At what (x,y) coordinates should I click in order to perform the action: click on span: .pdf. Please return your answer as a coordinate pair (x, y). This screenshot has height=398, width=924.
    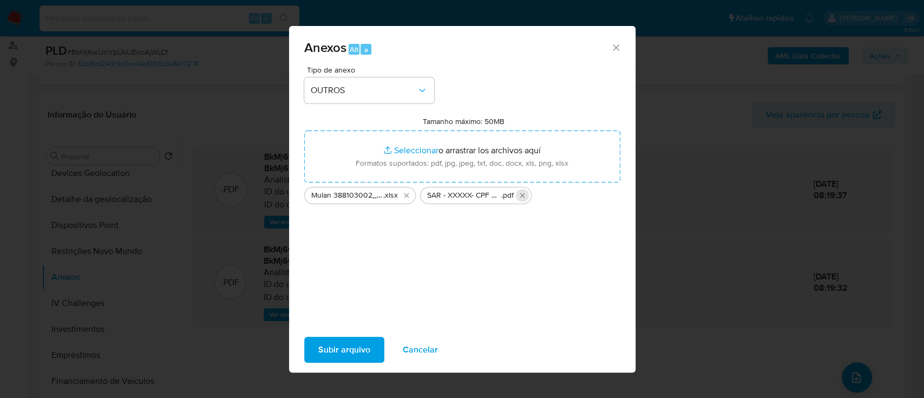
    Looking at the image, I should click on (507, 195).